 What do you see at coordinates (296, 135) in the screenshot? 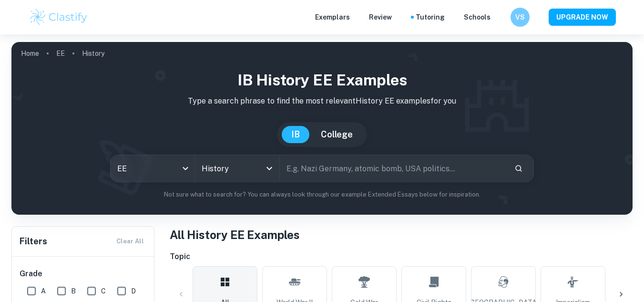
I see `button: IB` at bounding box center [296, 135].